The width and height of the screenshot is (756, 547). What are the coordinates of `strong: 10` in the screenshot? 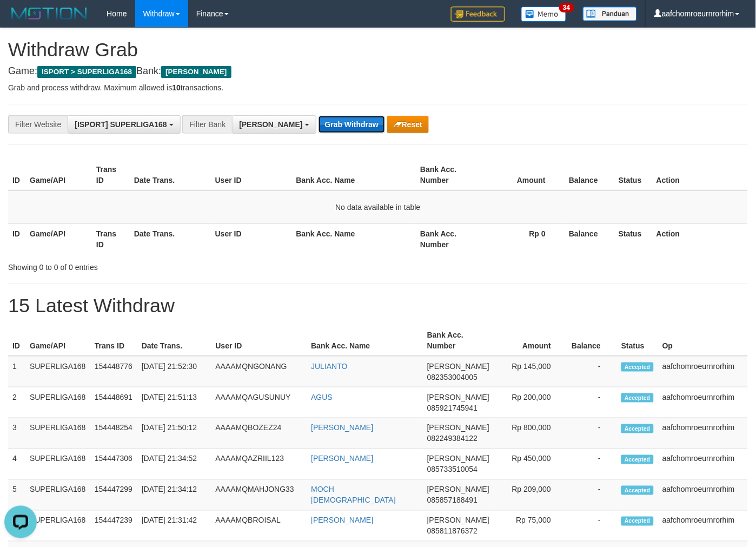 It's located at (176, 87).